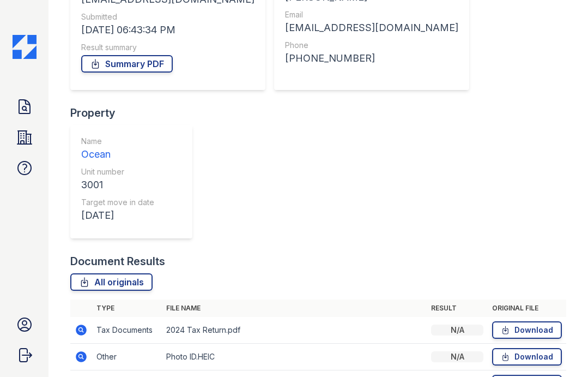 The width and height of the screenshot is (588, 377). What do you see at coordinates (25, 47) in the screenshot?
I see `img: CE_Icon_Blue-c292c112584629df590d857e76928e9f676e5b41ef8f769ba2f05ee15b207248.png` at bounding box center [25, 47].